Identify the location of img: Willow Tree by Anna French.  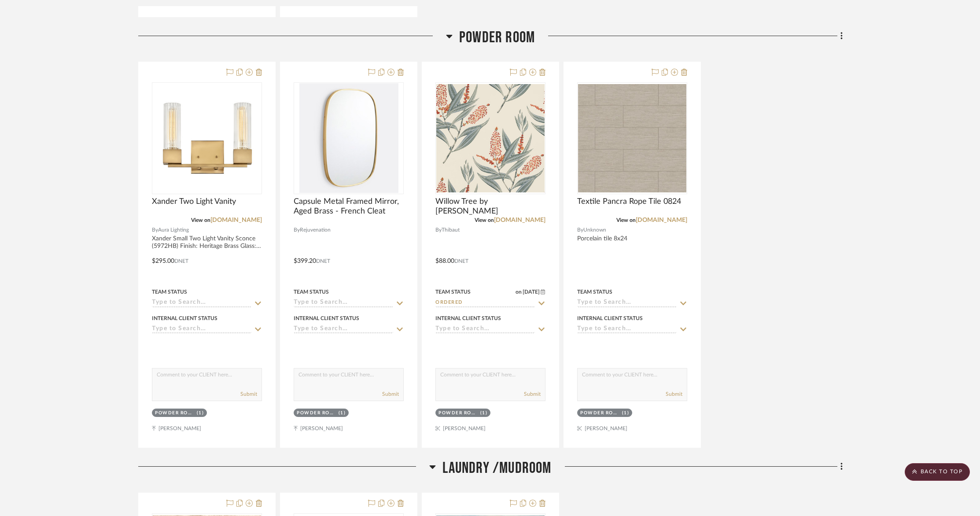
(490, 139).